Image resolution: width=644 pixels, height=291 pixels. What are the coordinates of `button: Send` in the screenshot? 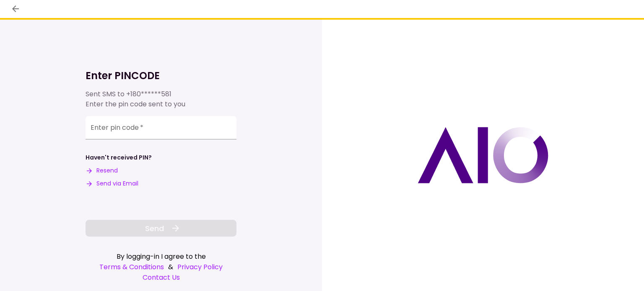 It's located at (161, 228).